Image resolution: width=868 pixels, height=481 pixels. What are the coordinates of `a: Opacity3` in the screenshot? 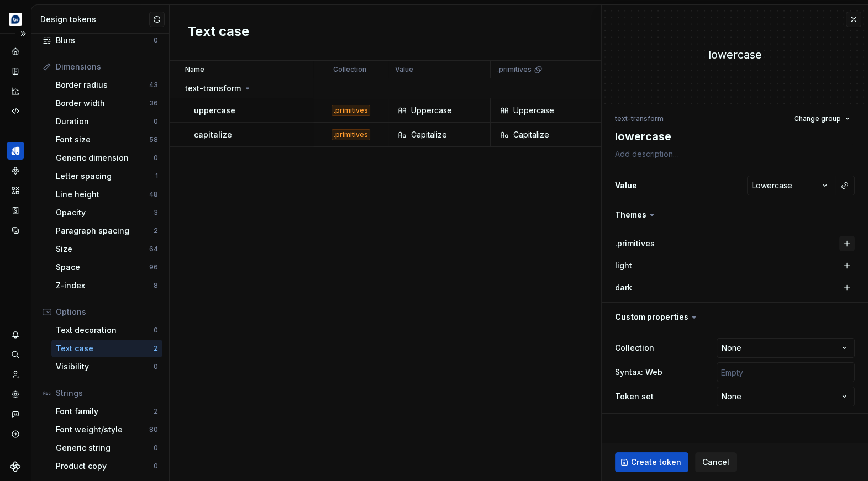 It's located at (107, 212).